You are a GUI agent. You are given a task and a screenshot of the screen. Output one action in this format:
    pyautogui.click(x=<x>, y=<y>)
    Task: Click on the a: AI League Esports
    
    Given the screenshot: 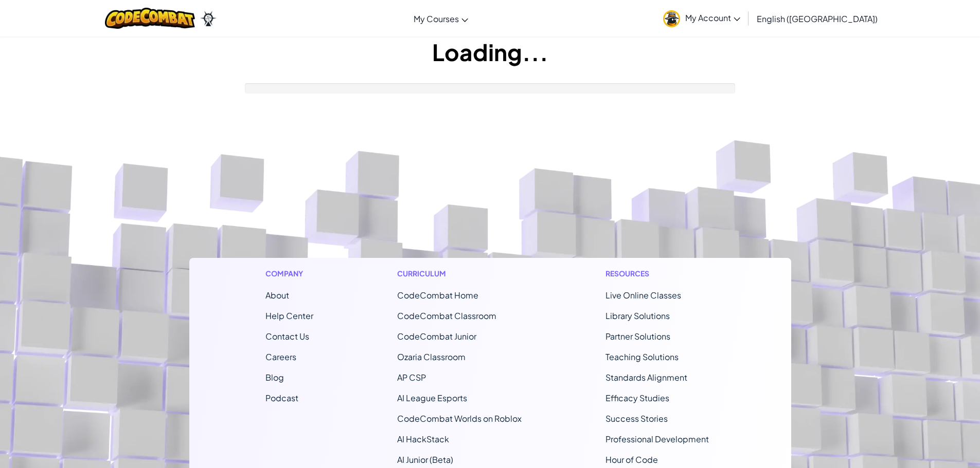 What is the action you would take?
    pyautogui.click(x=432, y=398)
    